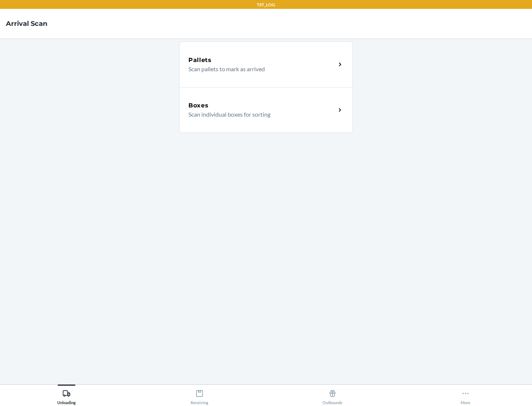 The width and height of the screenshot is (532, 406). Describe the element at coordinates (199, 396) in the screenshot. I see `div: Receiving` at that location.